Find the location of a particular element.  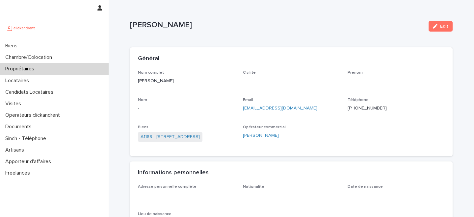

span: Nationalité is located at coordinates (253, 187).